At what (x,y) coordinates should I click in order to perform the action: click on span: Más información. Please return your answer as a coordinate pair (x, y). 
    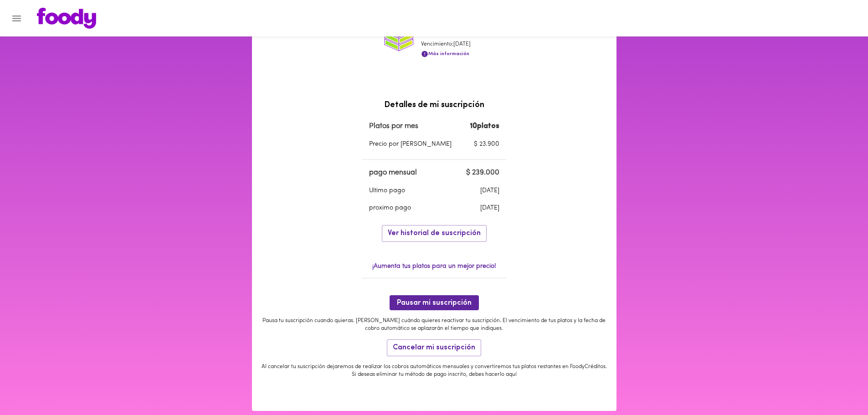
    Looking at the image, I should click on (445, 54).